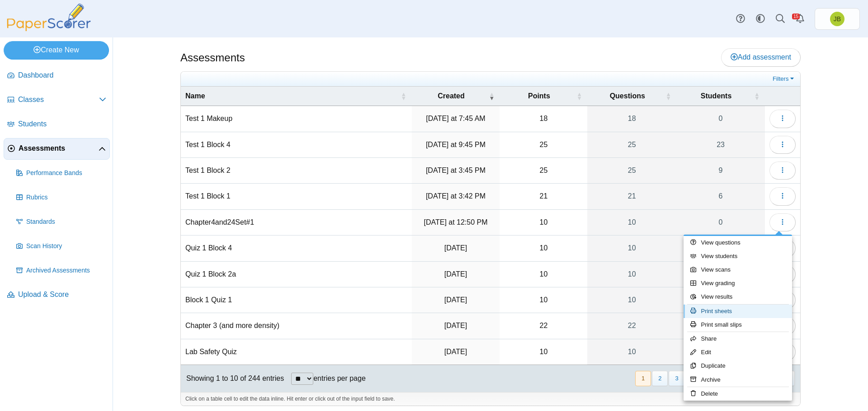  Describe the element at coordinates (714, 379) in the screenshot. I see `nav: pagination` at that location.